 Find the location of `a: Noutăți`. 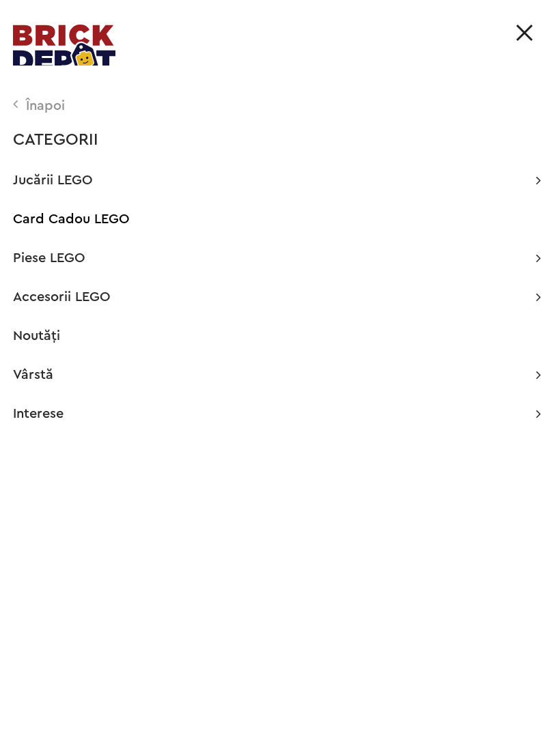

a: Noutăți is located at coordinates (276, 336).